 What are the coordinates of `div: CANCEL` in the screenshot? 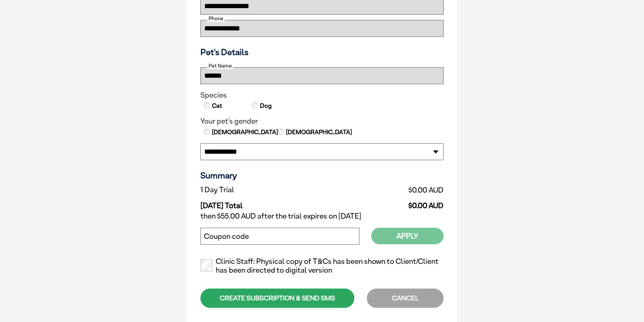 It's located at (405, 298).